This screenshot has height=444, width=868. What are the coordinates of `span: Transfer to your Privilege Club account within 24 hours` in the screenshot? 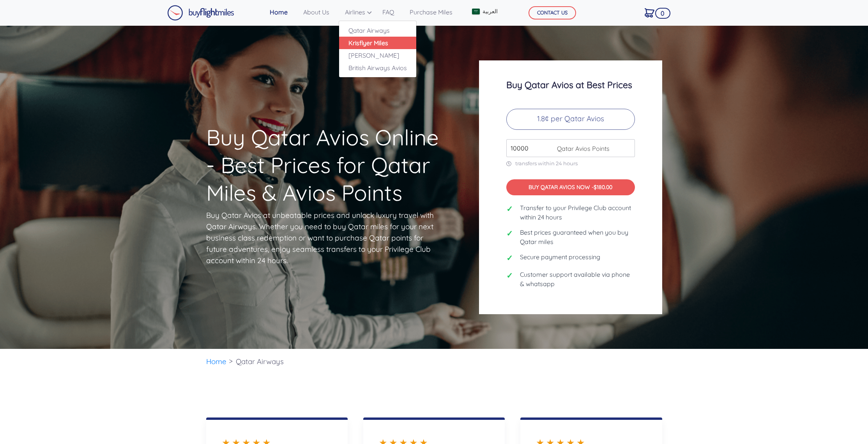 It's located at (577, 212).